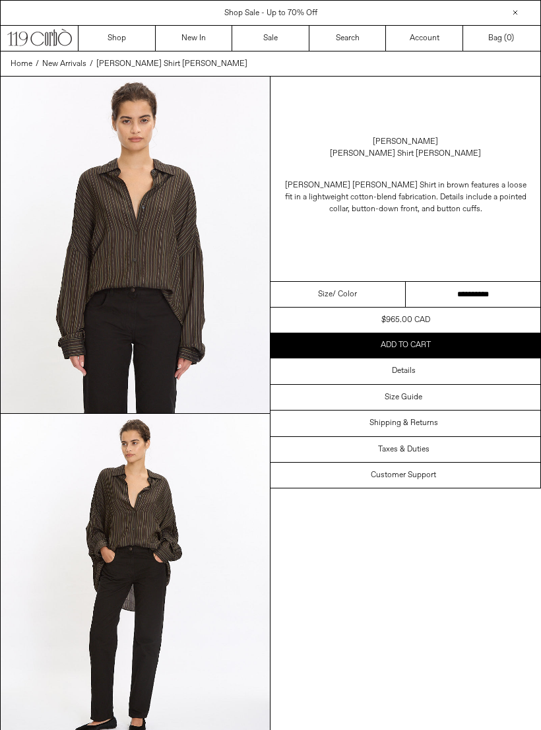  Describe the element at coordinates (403, 397) in the screenshot. I see `h3: Size Guide` at that location.